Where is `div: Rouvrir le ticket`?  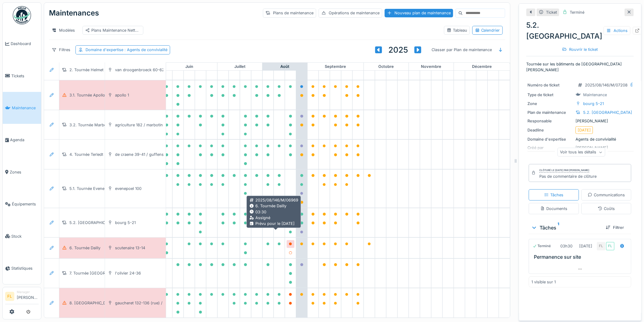 div: Rouvrir le ticket is located at coordinates (580, 49).